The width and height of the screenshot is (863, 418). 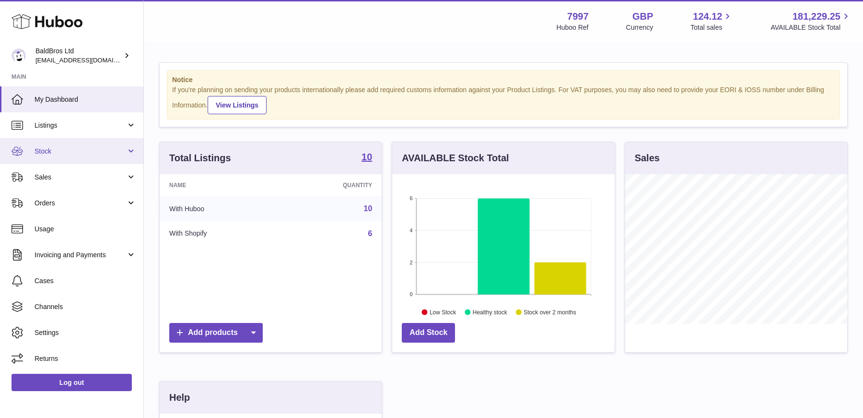 I want to click on a: View Listings, so click(x=237, y=105).